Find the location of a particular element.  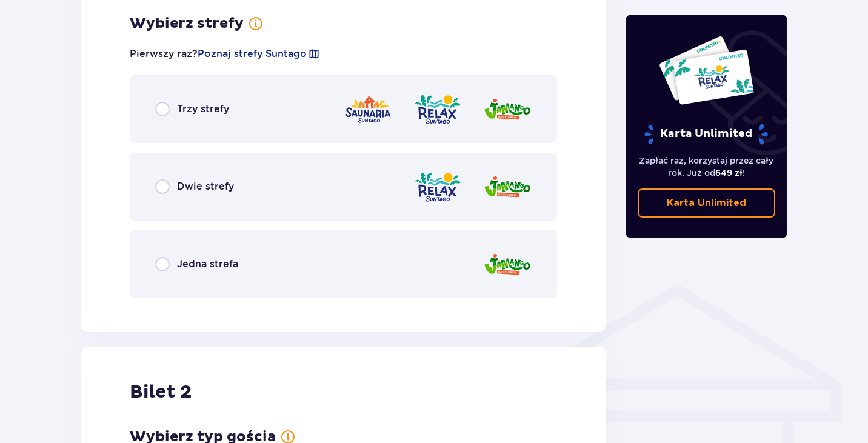

a: Karta Unlimited is located at coordinates (707, 203).